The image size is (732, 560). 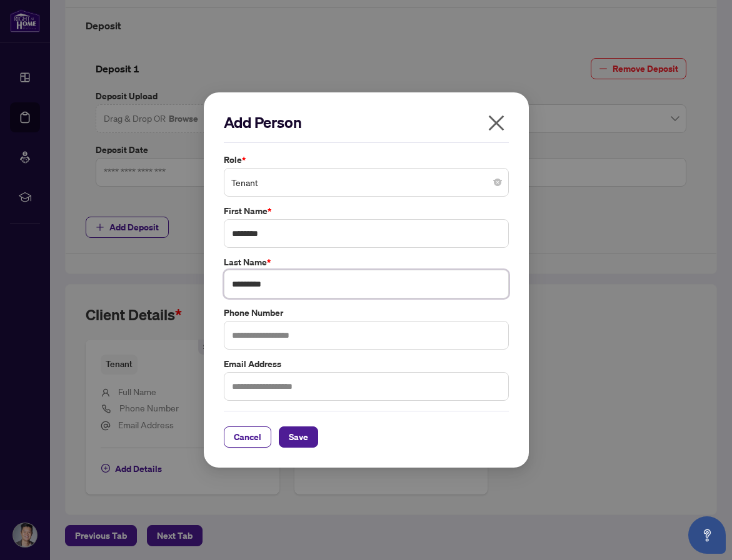 What do you see at coordinates (366, 123) in the screenshot?
I see `h2: Add Person` at bounding box center [366, 123].